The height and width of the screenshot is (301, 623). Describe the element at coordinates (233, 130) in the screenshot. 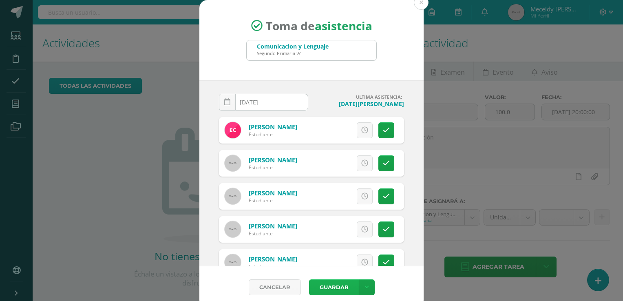

I see `img: 72c5dbb6fb650e7f409f98113d2c31ed.png` at that location.